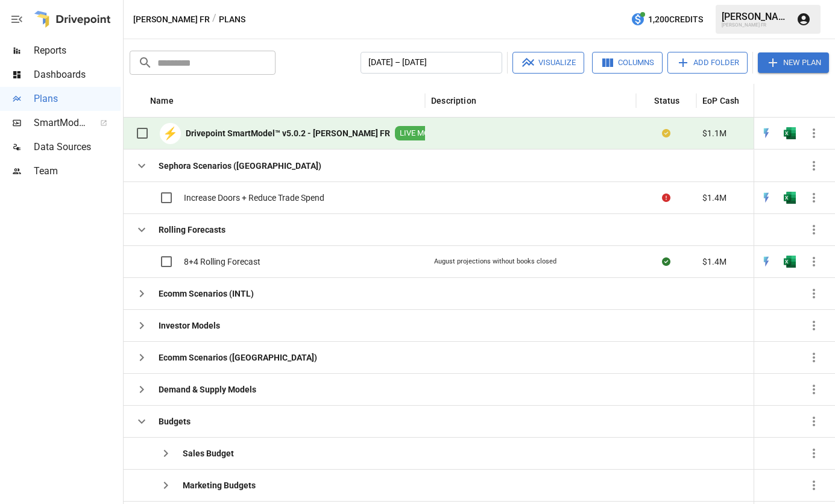 This screenshot has width=835, height=504. I want to click on span: Team, so click(78, 171).